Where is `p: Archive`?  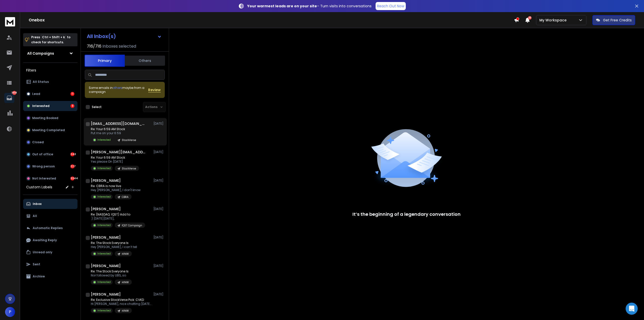
p: Archive is located at coordinates (39, 276).